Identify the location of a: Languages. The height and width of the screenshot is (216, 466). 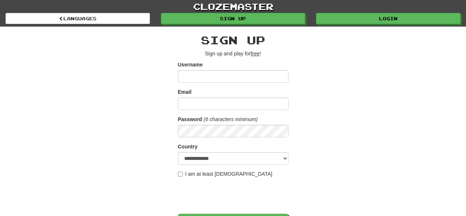
(78, 18).